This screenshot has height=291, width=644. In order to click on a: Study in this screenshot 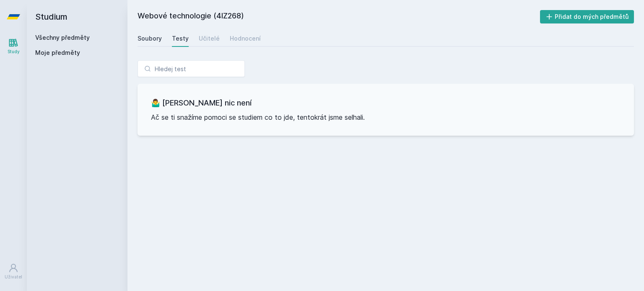, I will do `click(13, 46)`.